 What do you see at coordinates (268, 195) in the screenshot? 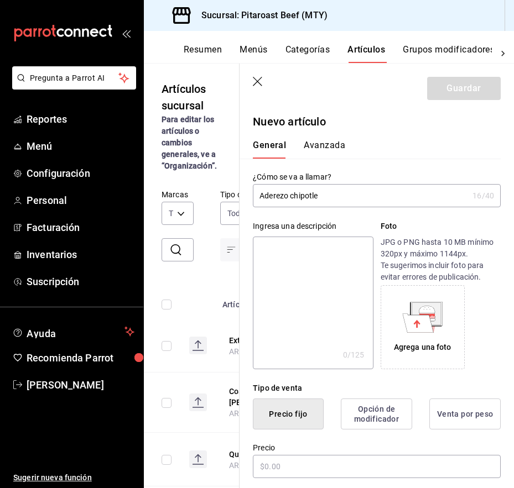
I see `label: Tipo de venta` at bounding box center [268, 195].